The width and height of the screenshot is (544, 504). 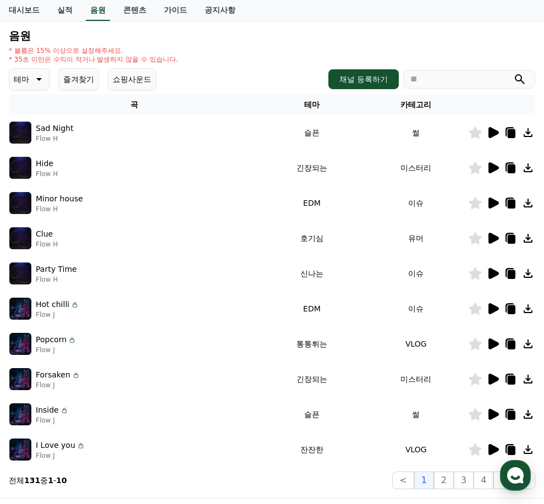 I want to click on td: 잔잔한, so click(x=311, y=449).